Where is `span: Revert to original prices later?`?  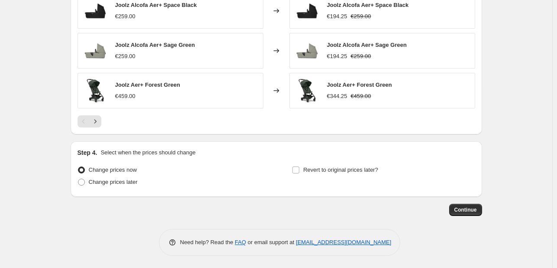 span: Revert to original prices later? is located at coordinates (340, 169).